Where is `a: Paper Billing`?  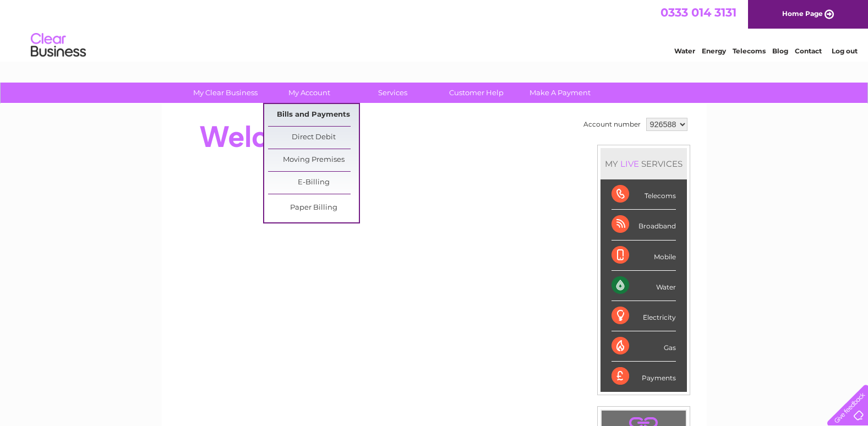 a: Paper Billing is located at coordinates (313, 208).